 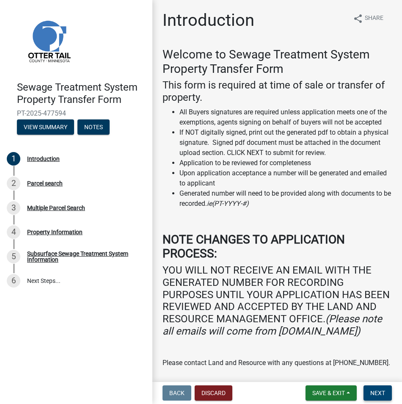 I want to click on div: Parcel search, so click(x=45, y=183).